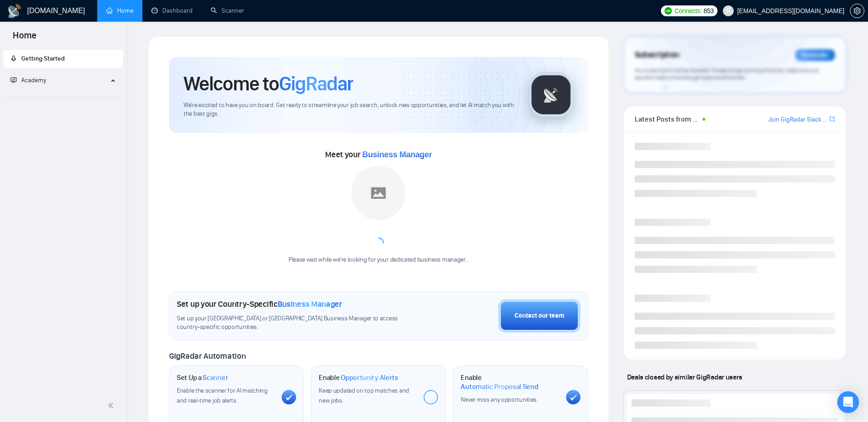 Image resolution: width=868 pixels, height=422 pixels. Describe the element at coordinates (499, 387) in the screenshot. I see `span: Automatic Proposal Send` at that location.